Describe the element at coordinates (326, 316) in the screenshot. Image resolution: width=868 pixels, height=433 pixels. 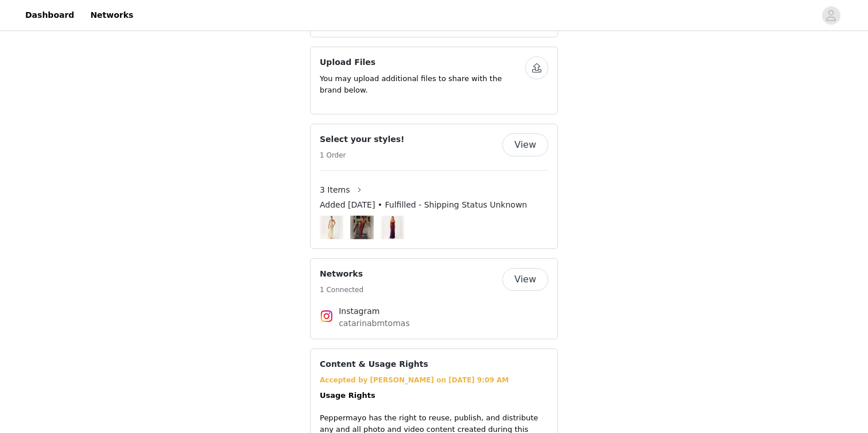
I see `img: Instagram Icon` at that location.